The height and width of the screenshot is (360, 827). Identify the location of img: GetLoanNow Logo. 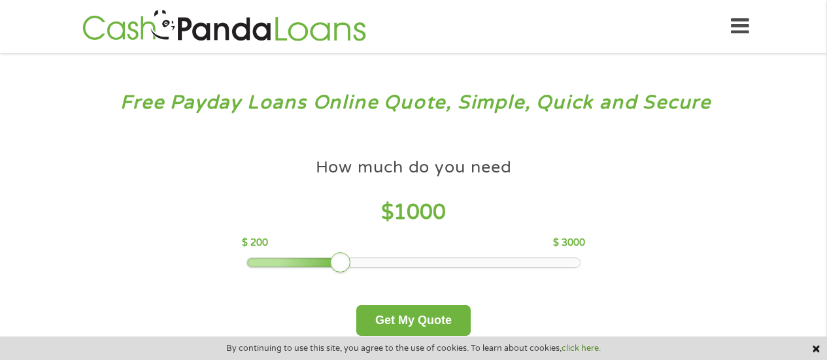
(224, 26).